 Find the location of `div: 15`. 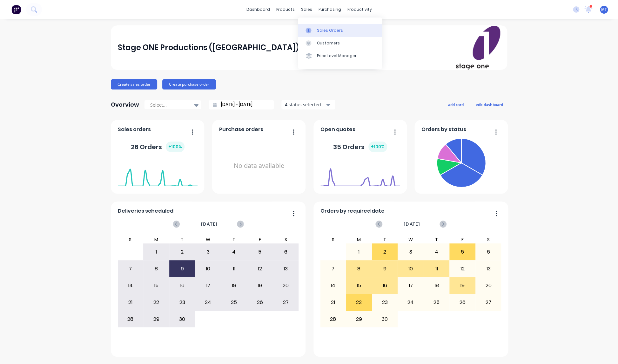

div: 15 is located at coordinates (156, 286).